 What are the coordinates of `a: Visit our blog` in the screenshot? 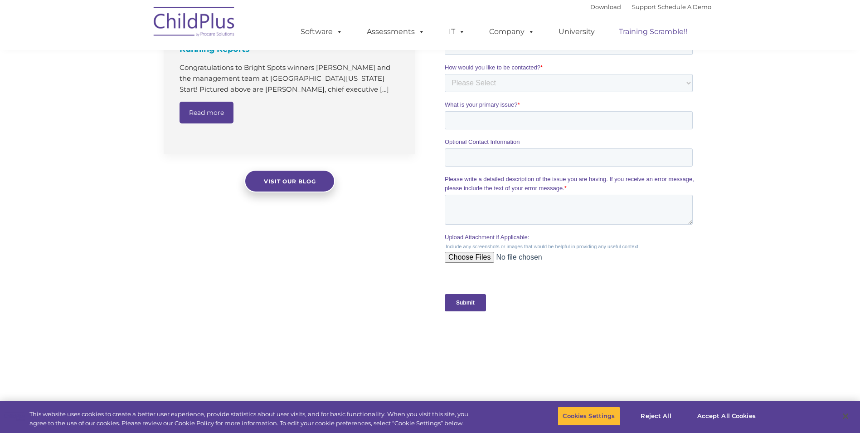 It's located at (290, 181).